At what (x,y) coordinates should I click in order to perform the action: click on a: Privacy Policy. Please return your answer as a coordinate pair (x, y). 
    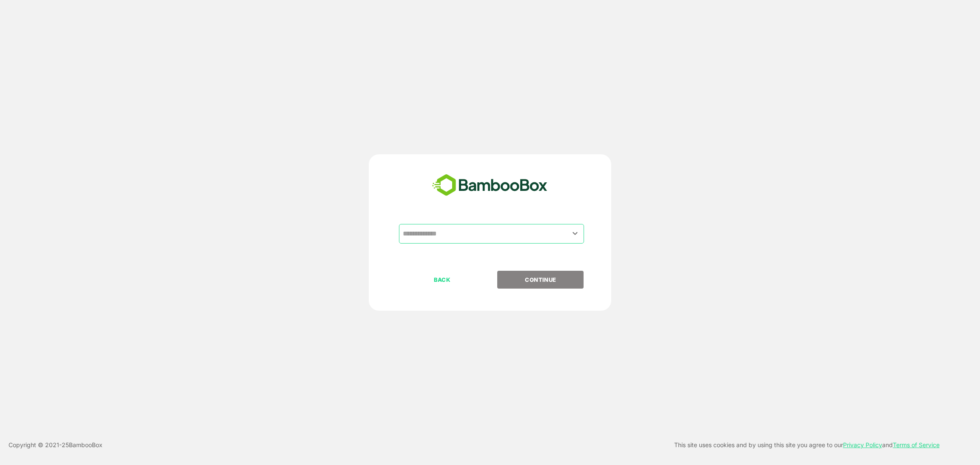
    Looking at the image, I should click on (862, 445).